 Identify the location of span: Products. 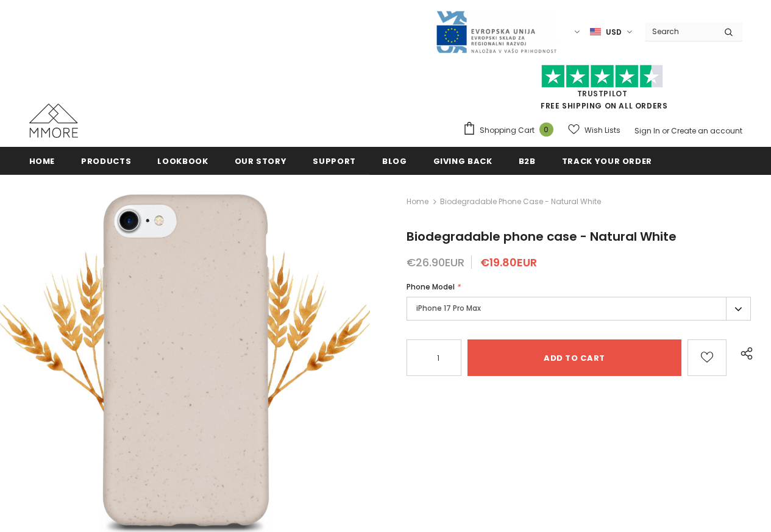
(106, 161).